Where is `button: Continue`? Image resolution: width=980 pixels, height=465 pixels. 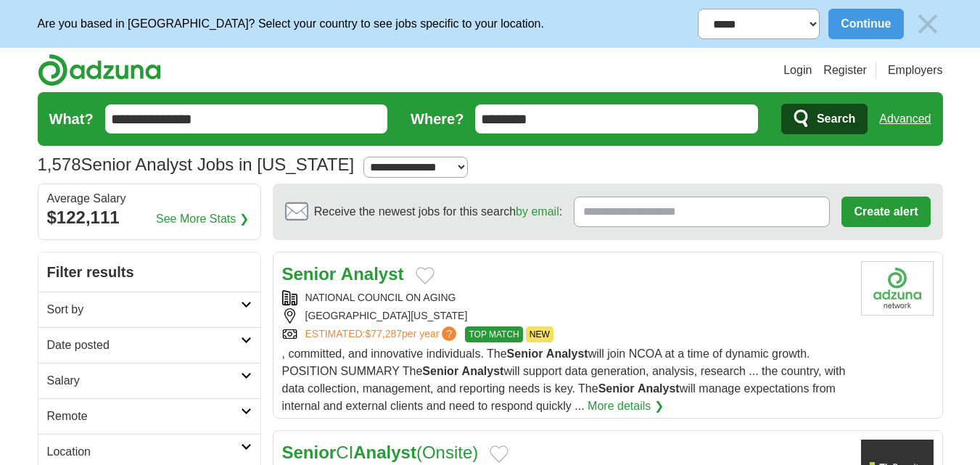
button: Continue is located at coordinates (865, 24).